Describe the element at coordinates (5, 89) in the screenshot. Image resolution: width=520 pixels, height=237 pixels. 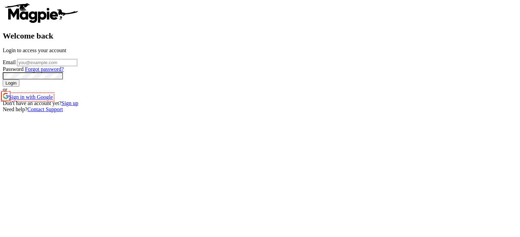
I see `span: or` at that location.